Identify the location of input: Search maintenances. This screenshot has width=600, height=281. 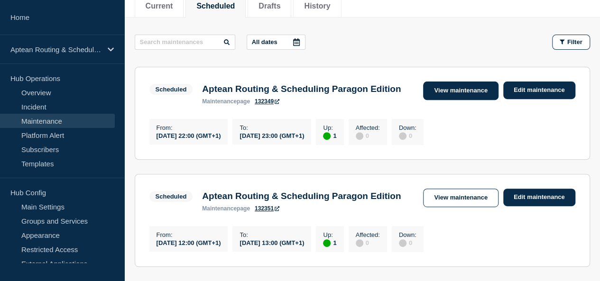
(185, 42).